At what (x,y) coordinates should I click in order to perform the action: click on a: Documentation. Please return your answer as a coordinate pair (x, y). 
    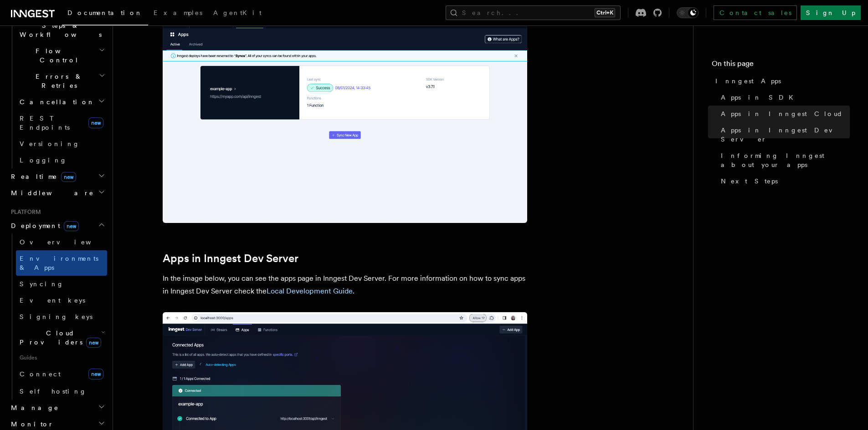
    Looking at the image, I should click on (105, 14).